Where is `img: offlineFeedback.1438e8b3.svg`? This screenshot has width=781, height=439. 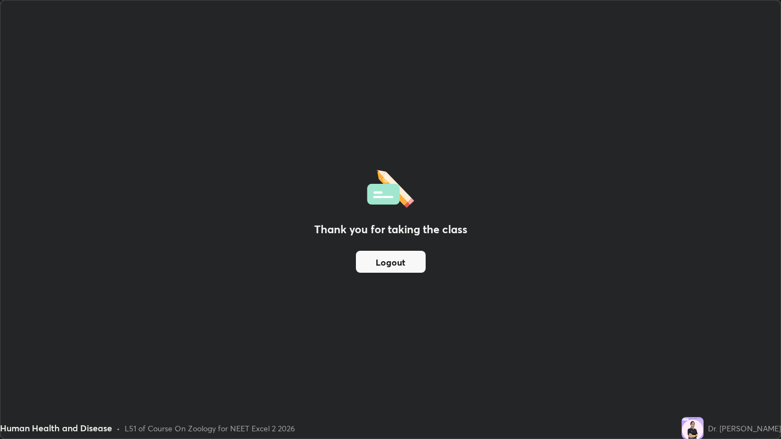 img: offlineFeedback.1438e8b3.svg is located at coordinates (390, 187).